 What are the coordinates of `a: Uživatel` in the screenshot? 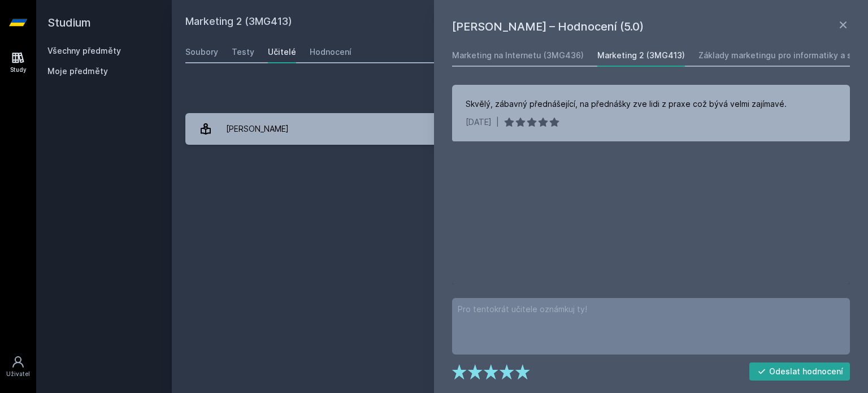 It's located at (18, 366).